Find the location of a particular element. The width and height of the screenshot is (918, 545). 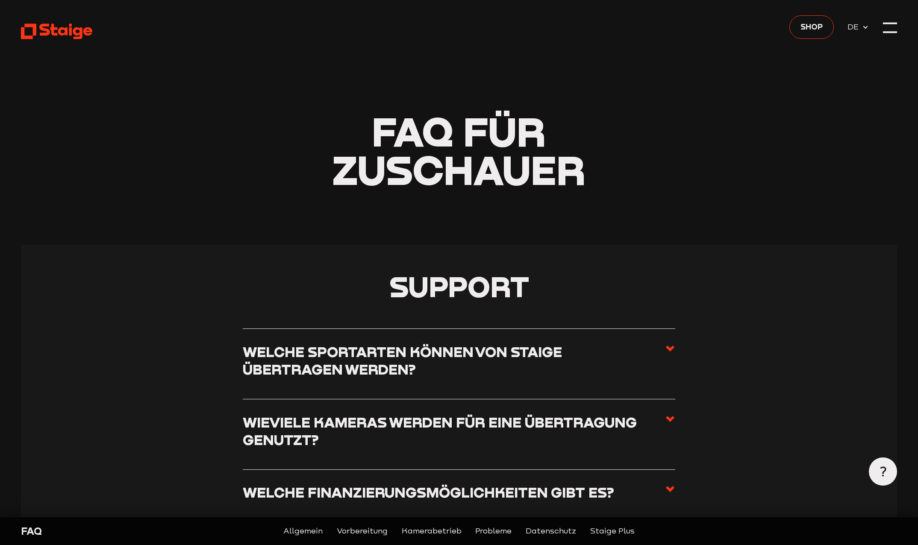

span: für Zuschauer is located at coordinates (458, 150).